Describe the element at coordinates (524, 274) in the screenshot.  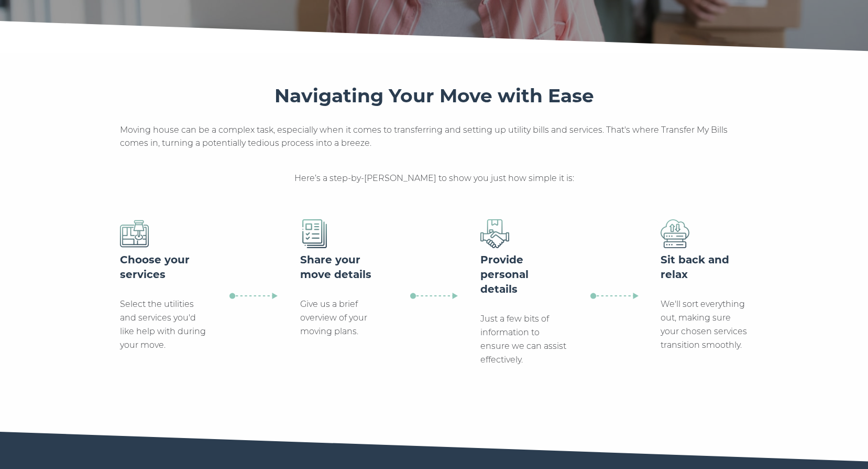
I see `h5: Provide personal details` at that location.